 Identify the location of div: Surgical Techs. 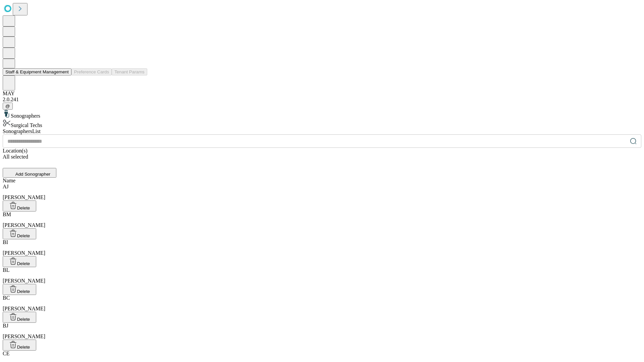
(322, 123).